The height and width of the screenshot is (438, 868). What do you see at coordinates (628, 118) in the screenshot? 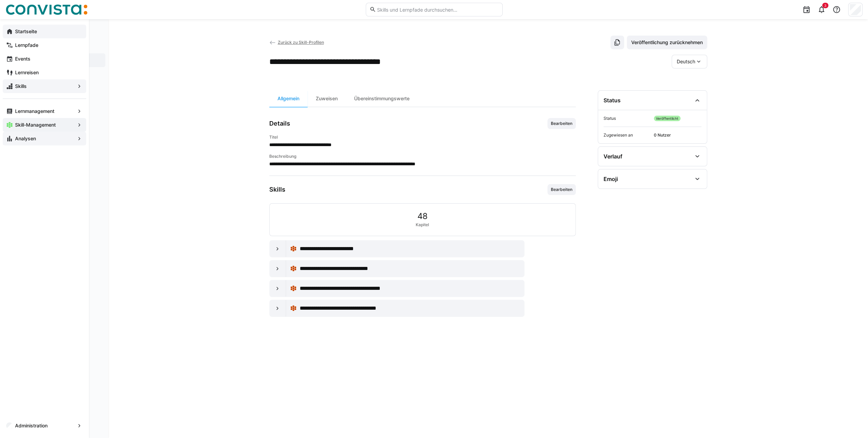
I see `span: Status` at bounding box center [628, 118].